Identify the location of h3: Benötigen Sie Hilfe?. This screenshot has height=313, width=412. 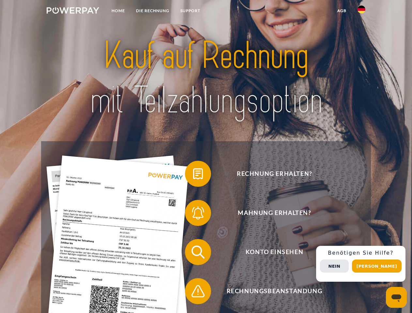
(361, 253).